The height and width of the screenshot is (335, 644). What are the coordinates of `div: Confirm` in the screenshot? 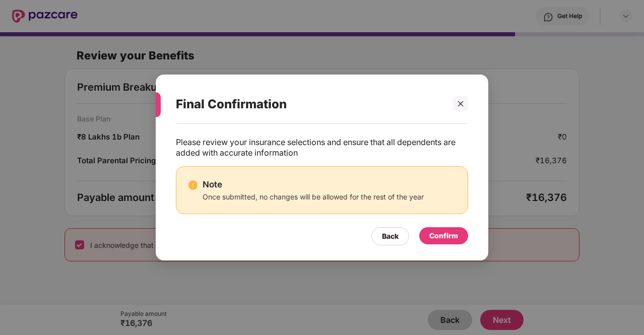 It's located at (443, 236).